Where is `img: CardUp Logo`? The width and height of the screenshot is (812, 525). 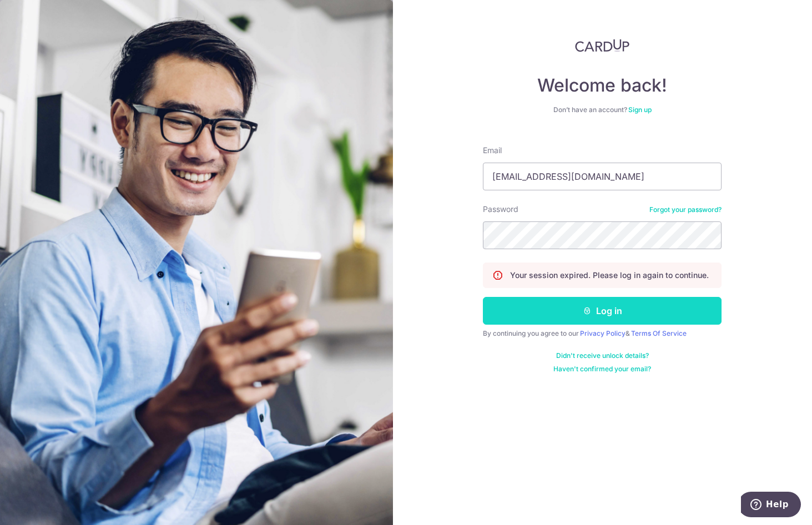 img: CardUp Logo is located at coordinates (603, 45).